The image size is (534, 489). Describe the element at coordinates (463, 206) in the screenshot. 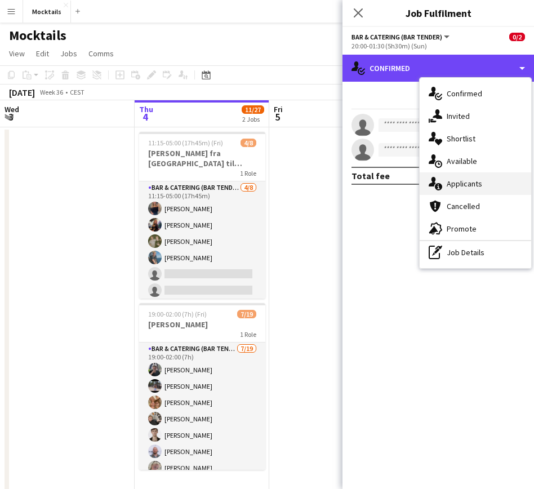

I see `span: Cancelled` at that location.